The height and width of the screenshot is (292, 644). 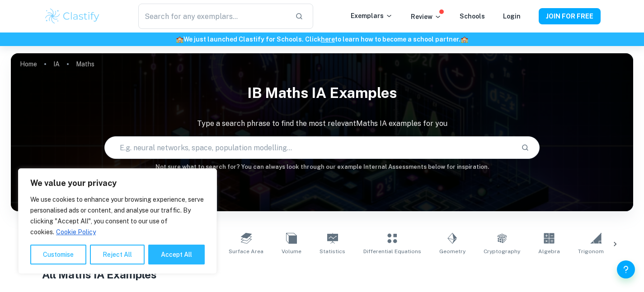 I want to click on button: Customise, so click(x=58, y=255).